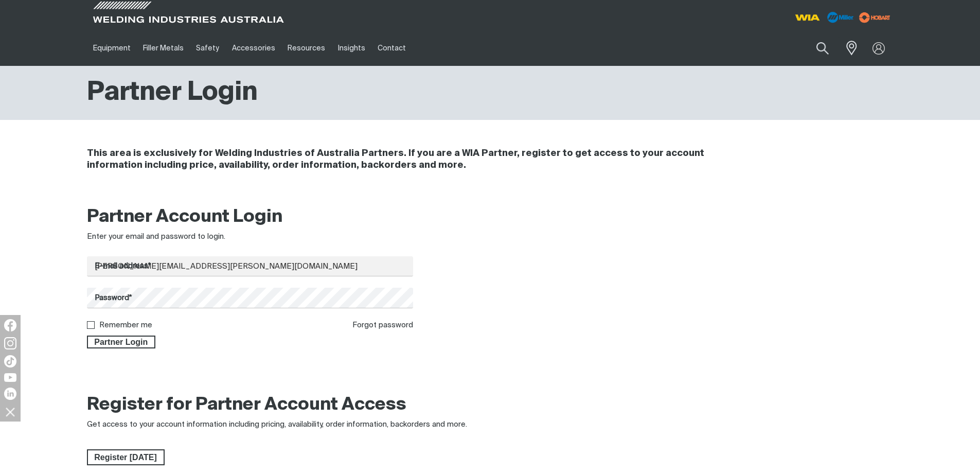  Describe the element at coordinates (208, 48) in the screenshot. I see `a: Safety` at that location.